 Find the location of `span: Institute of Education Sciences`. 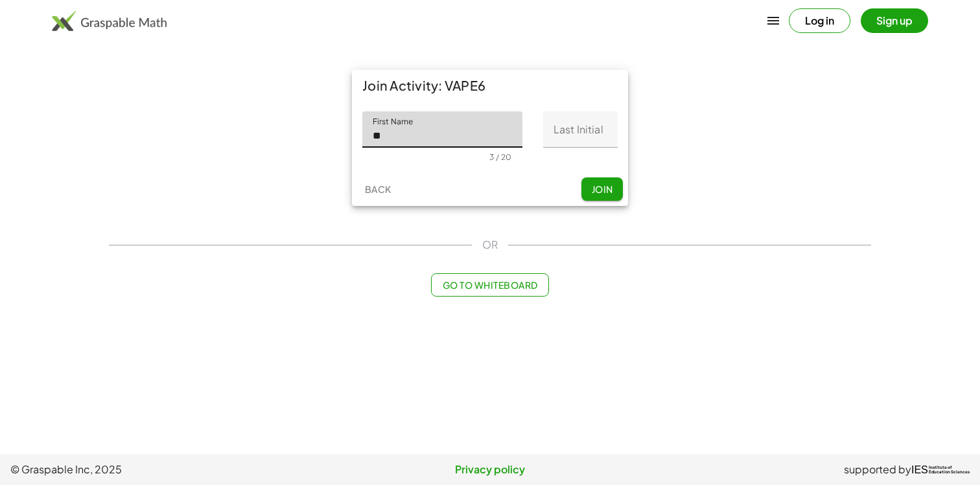

span: Institute of Education Sciences is located at coordinates (949, 470).